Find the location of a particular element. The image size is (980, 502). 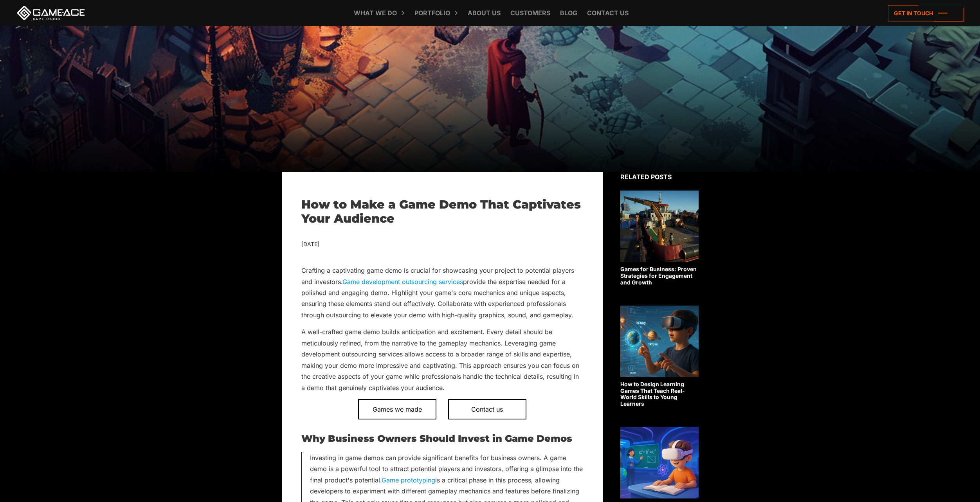

a: Get in touch is located at coordinates (926, 13).